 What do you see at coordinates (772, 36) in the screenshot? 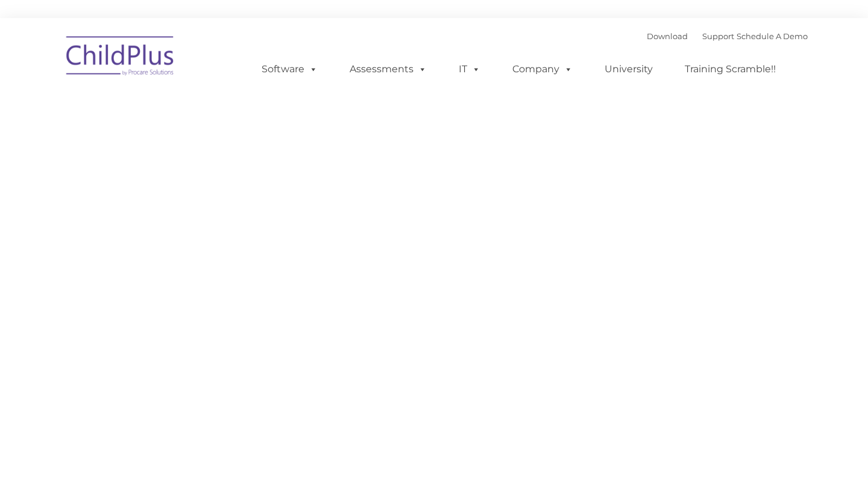
I see `a: Schedule A Demo` at bounding box center [772, 36].